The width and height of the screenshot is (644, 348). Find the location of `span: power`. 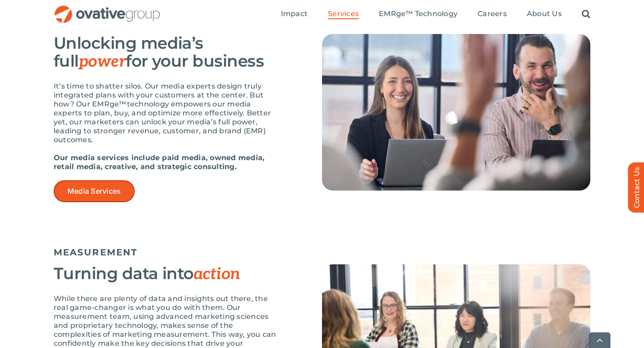

span: power is located at coordinates (102, 62).